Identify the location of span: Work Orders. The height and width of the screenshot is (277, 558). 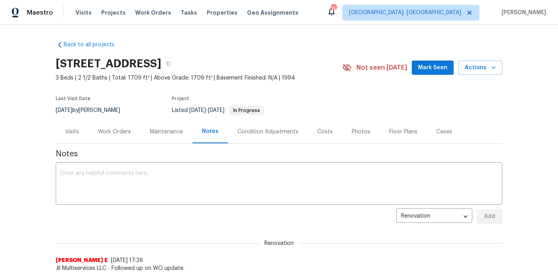
(153, 13).